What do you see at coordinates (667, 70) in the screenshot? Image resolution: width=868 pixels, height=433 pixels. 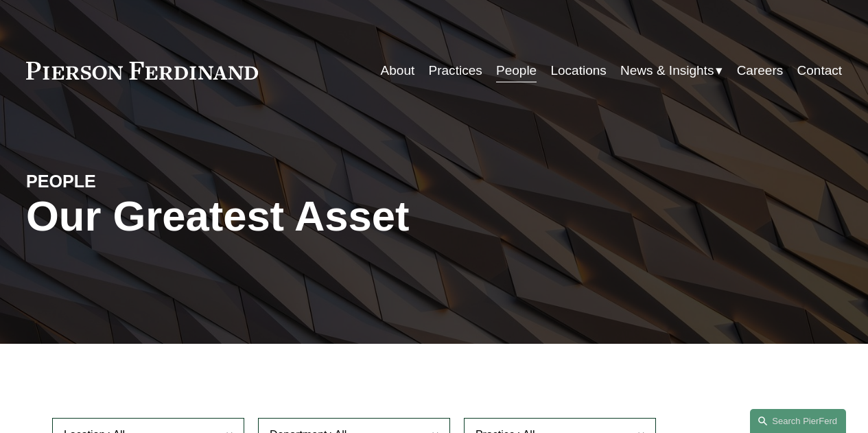 I see `span: News & Insights` at bounding box center [667, 70].